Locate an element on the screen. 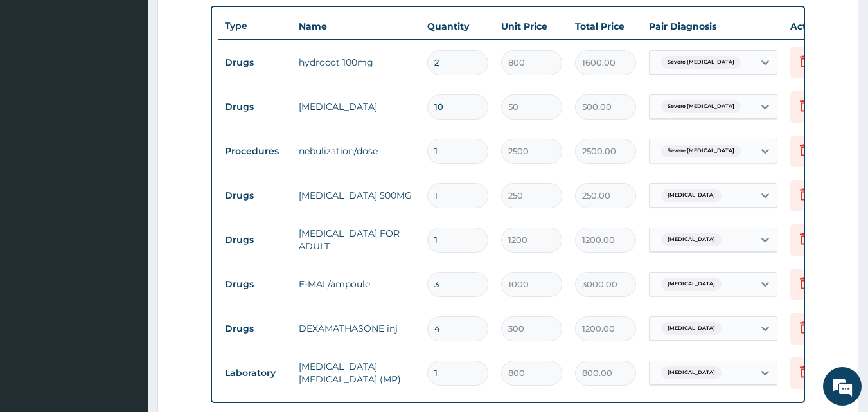  img: d_794563401_company_1708531726252_794563401 is located at coordinates (38, 81).